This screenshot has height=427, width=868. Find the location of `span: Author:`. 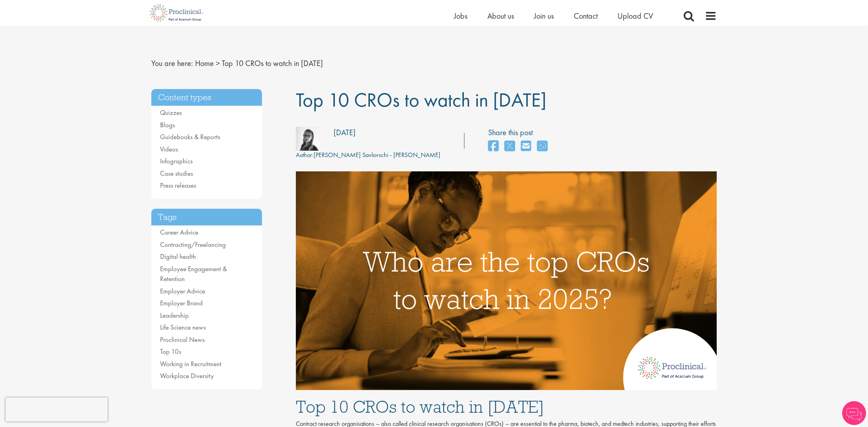

span: Author: is located at coordinates (305, 155).